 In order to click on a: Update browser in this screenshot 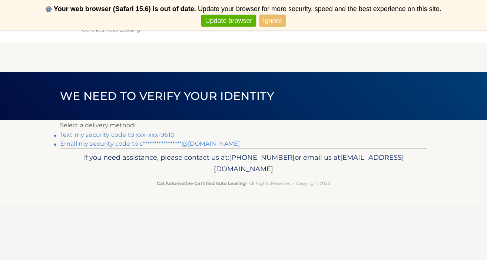, I will do `click(228, 21)`.